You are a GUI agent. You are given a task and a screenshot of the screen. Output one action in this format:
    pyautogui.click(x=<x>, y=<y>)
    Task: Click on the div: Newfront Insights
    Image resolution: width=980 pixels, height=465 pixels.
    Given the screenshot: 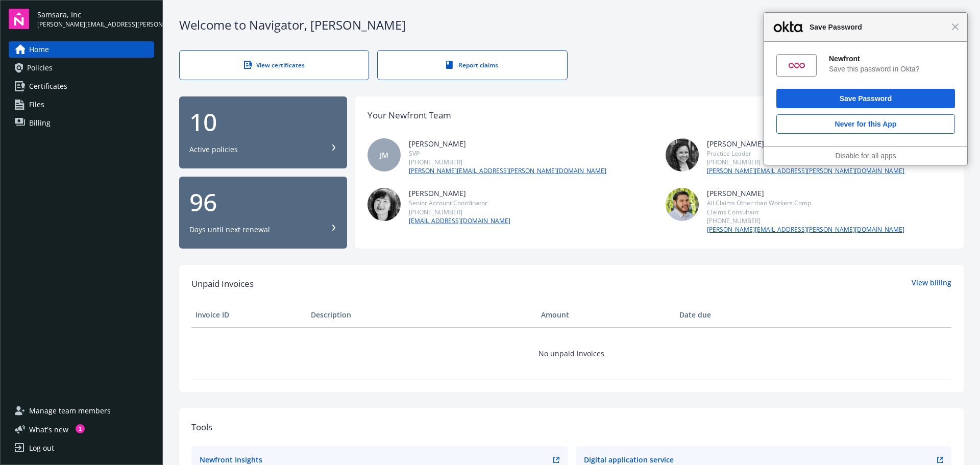 What is the action you would take?
    pyautogui.click(x=230, y=459)
    